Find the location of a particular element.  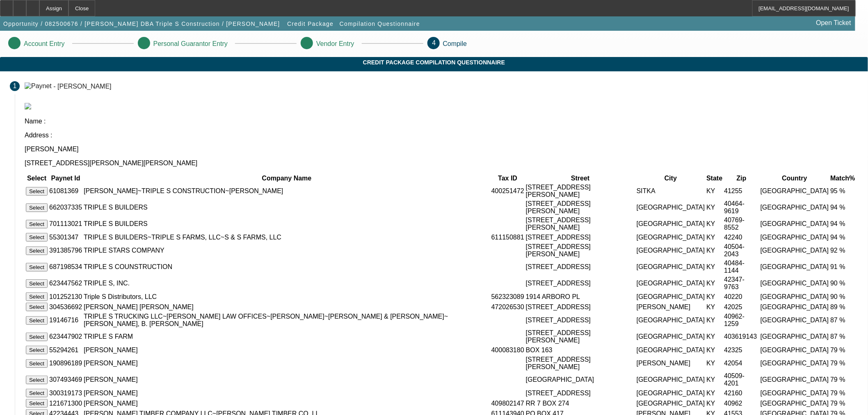

th: City is located at coordinates (671, 178).